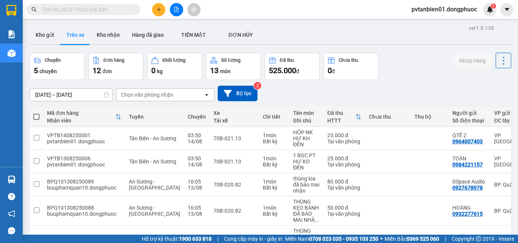 This screenshot has width=518, height=243. Describe the element at coordinates (307, 217) in the screenshot. I see `div: ĐÃ BÁO MAI NHẬN HÀNG` at that location.